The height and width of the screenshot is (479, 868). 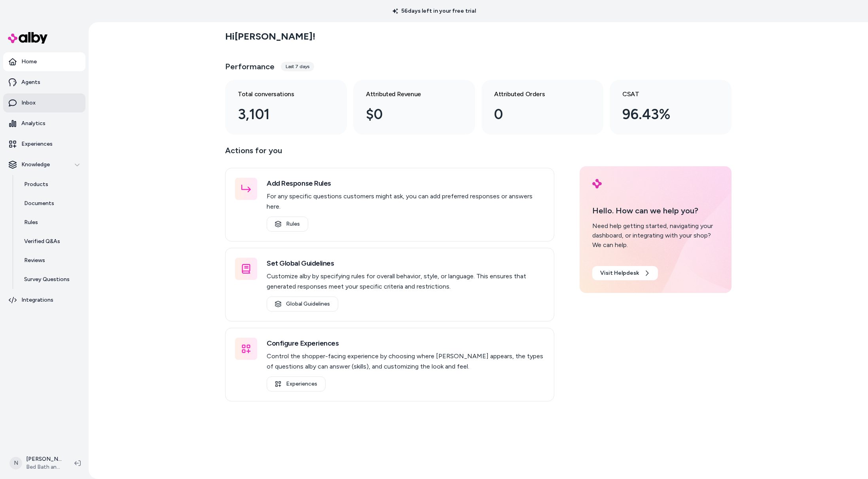 What do you see at coordinates (44, 103) in the screenshot?
I see `a: Inbox` at bounding box center [44, 103].